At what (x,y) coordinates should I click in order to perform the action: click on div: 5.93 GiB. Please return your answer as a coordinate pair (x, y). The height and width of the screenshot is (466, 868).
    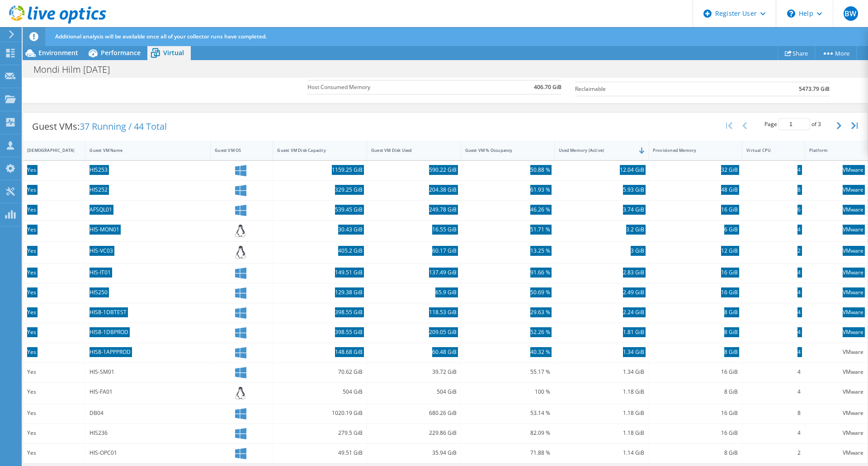
    Looking at the image, I should click on (601, 190).